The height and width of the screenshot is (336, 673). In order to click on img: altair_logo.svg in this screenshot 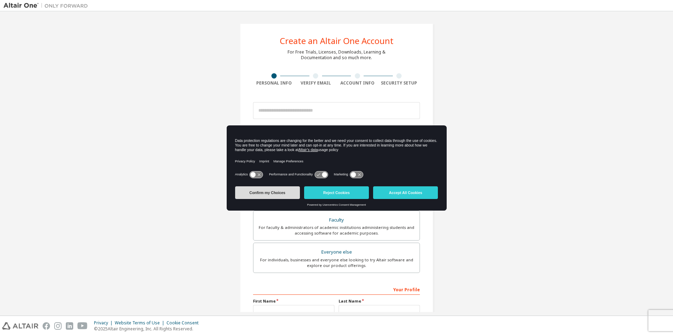, I will do `click(20, 326)`.